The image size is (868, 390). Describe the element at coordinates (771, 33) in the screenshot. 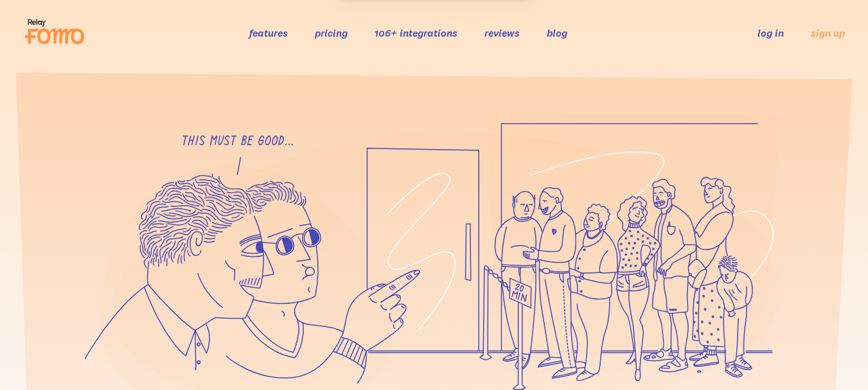

I see `a: log in` at that location.